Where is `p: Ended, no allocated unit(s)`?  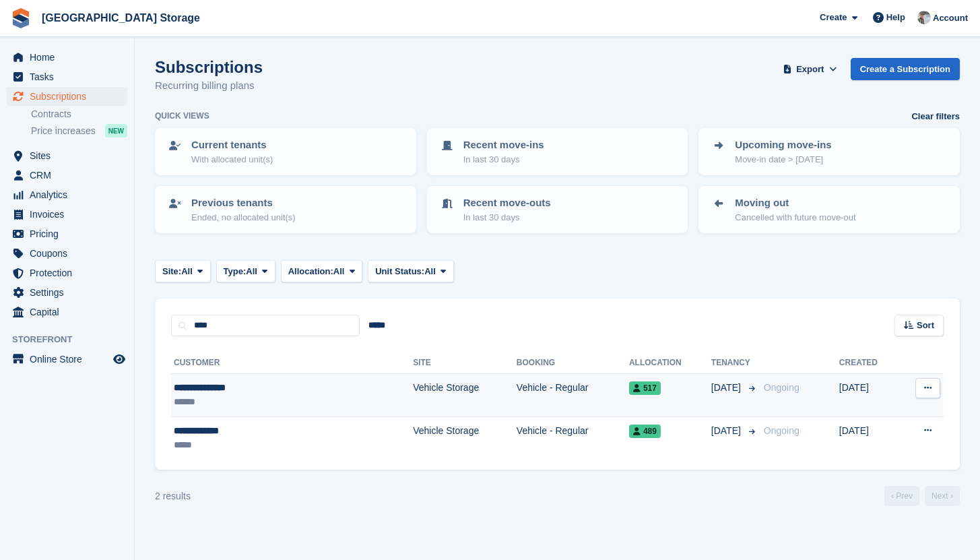
p: Ended, no allocated unit(s) is located at coordinates (243, 218).